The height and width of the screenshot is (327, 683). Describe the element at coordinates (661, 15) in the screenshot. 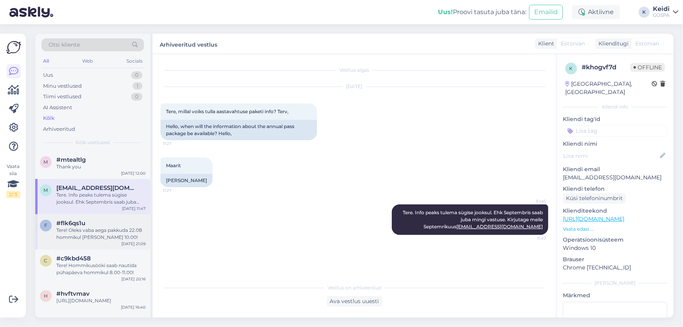

I see `div: GOSPA` at that location.